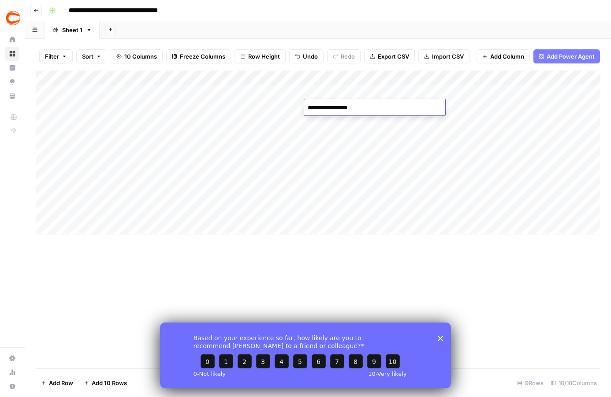 Image resolution: width=611 pixels, height=397 pixels. Describe the element at coordinates (348, 56) in the screenshot. I see `span: Redo` at that location.